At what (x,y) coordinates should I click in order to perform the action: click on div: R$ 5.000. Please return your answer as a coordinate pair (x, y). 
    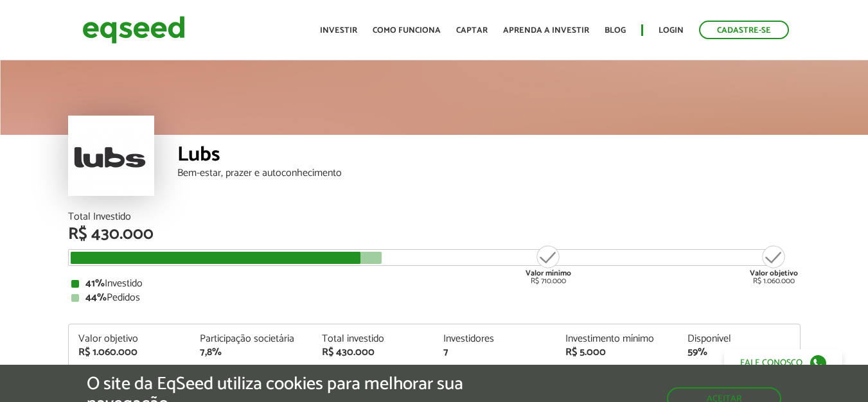
    Looking at the image, I should click on (617, 352).